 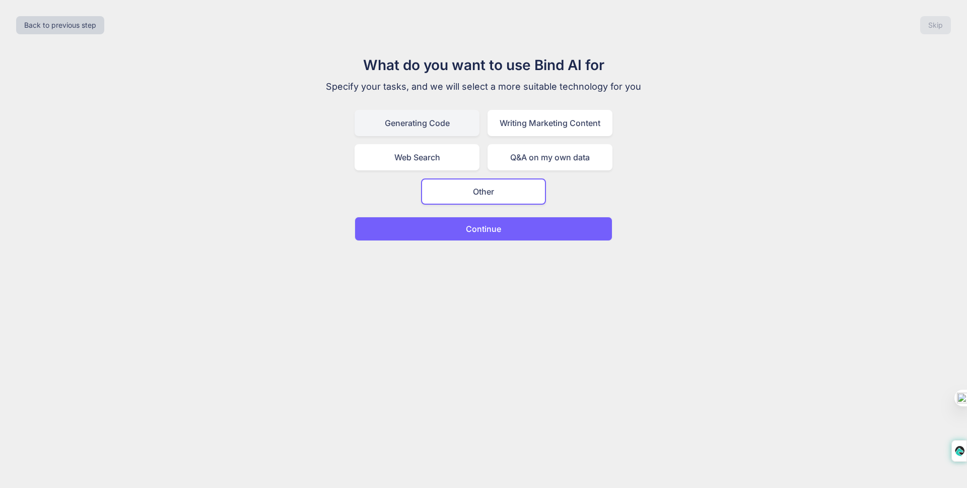 What do you see at coordinates (484, 87) in the screenshot?
I see `p: Specify your tasks, and we will select a more suitable technology for you` at bounding box center [484, 87].